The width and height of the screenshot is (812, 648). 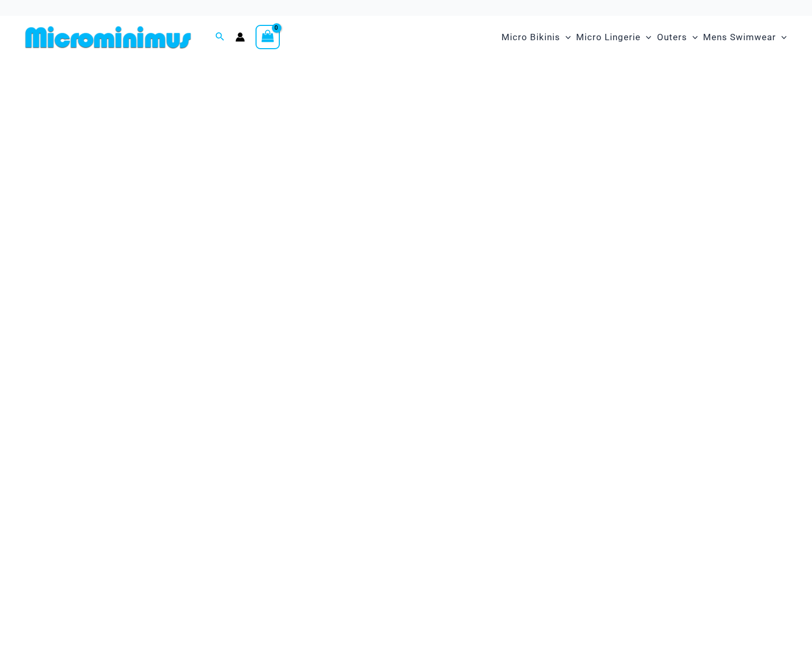 I want to click on span: Outers, so click(x=672, y=37).